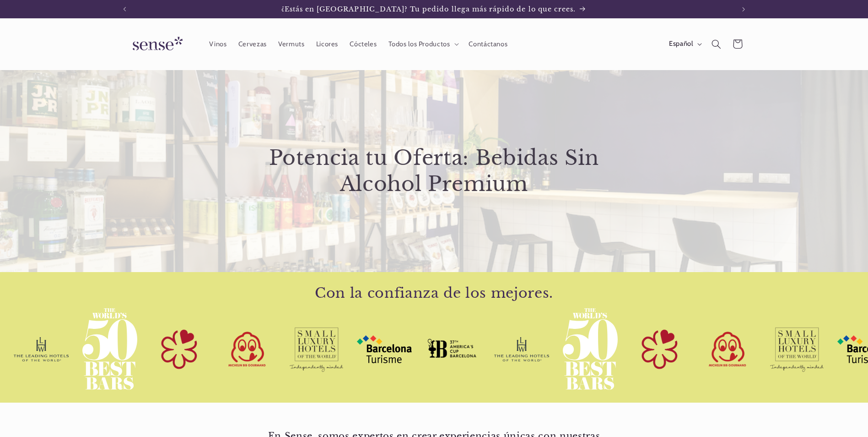 The width and height of the screenshot is (868, 437). Describe the element at coordinates (327, 44) in the screenshot. I see `span: Licores` at that location.